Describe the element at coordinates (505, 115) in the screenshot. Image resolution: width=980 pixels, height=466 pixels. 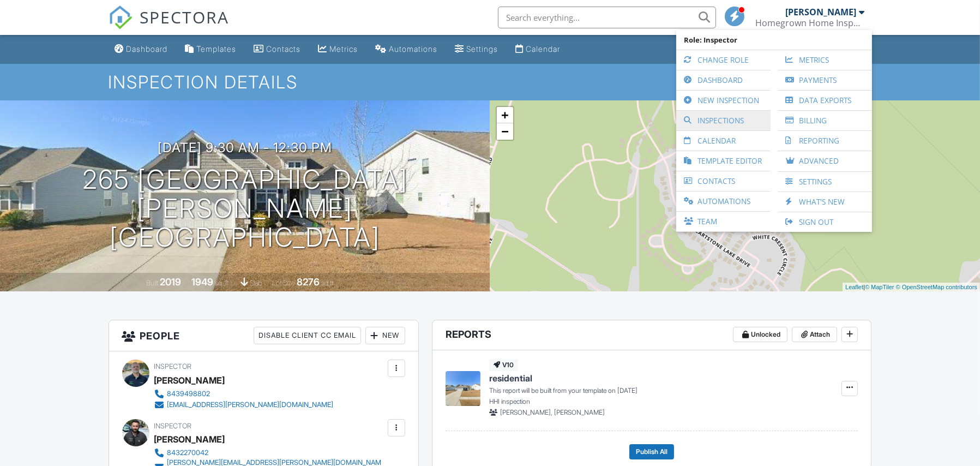
I see `a: Zoom in` at that location.